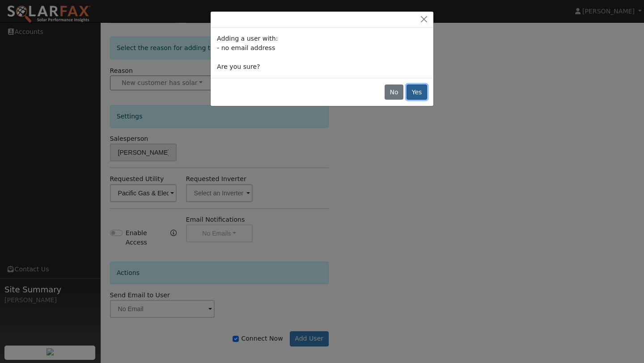 The image size is (644, 363). What do you see at coordinates (417, 92) in the screenshot?
I see `button: Yes` at bounding box center [417, 92].